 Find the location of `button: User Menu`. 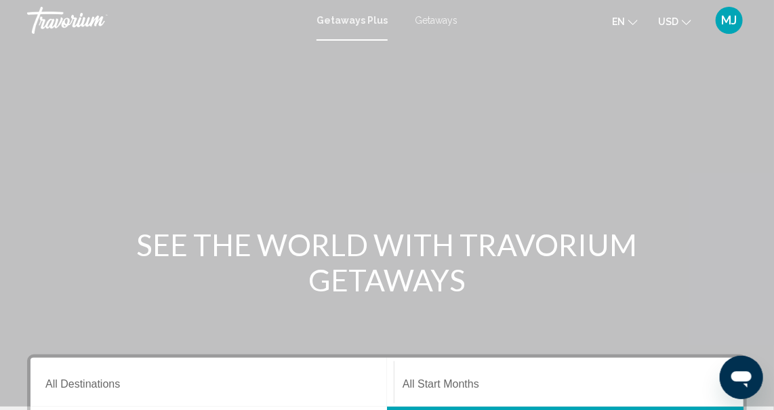

button: User Menu is located at coordinates (729, 20).